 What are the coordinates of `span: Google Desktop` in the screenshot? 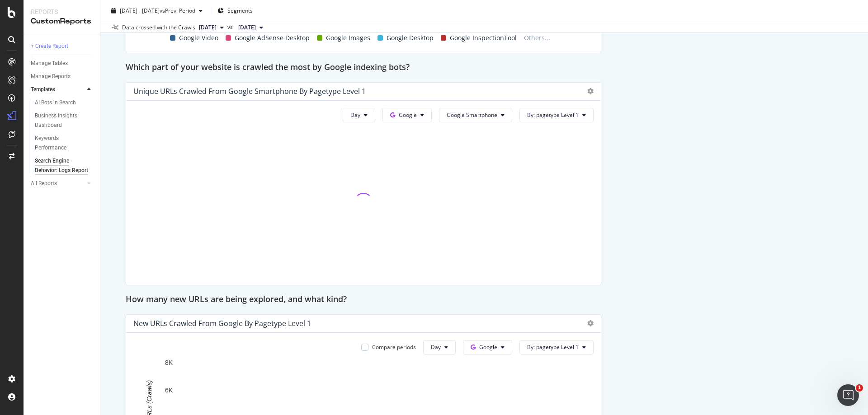 It's located at (410, 38).